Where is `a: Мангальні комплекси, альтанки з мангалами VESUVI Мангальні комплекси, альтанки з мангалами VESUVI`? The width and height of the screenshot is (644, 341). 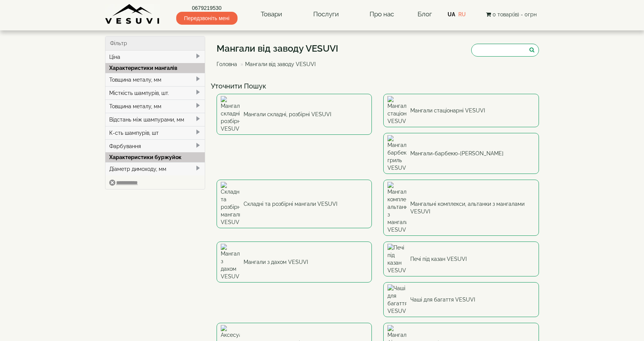
a: Мангальні комплекси, альтанки з мангалами VESUVI Мангальні комплекси, альтанки з мангалами VESUVI is located at coordinates (461, 208).